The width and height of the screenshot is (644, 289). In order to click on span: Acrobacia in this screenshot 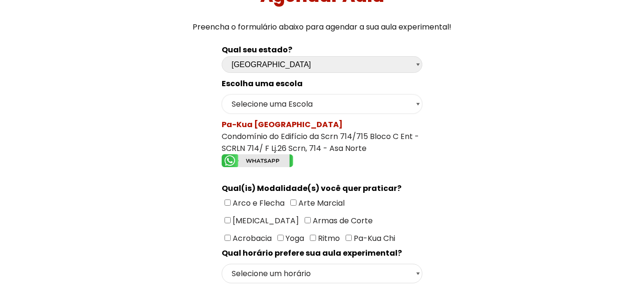, I will do `click(251, 239)`.